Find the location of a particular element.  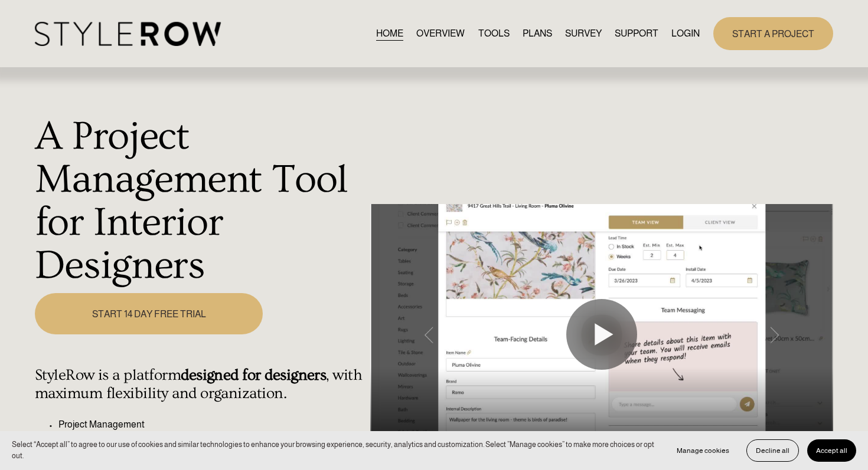

button: Play is located at coordinates (601, 334).